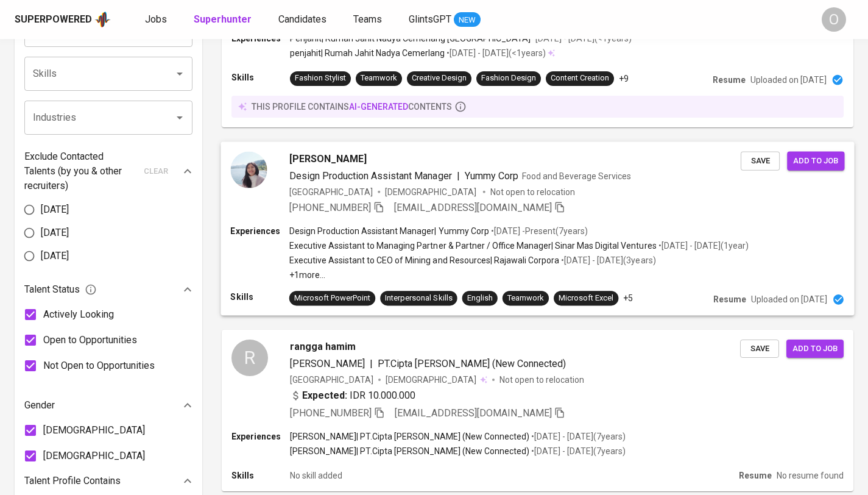 This screenshot has height=495, width=868. Describe the element at coordinates (445, 20) in the screenshot. I see `a: GlintsGPT NEW` at that location.